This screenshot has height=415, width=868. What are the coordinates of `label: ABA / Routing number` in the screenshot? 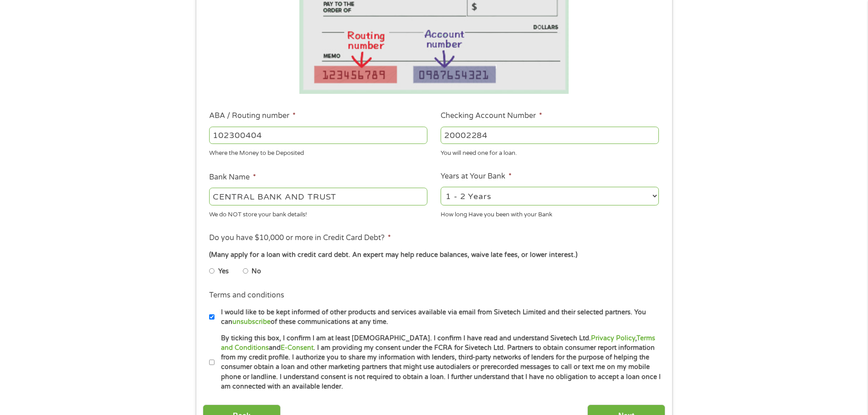 It's located at (252, 116).